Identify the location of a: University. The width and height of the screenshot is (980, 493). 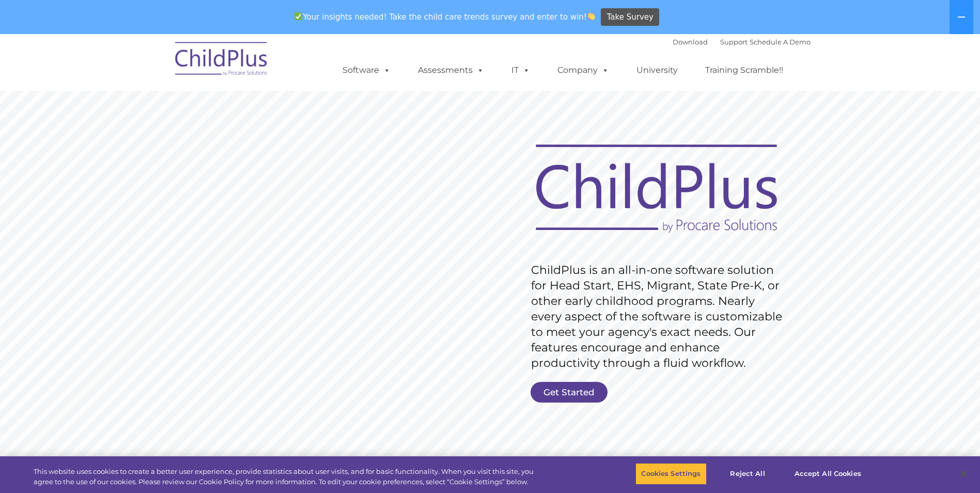
(657, 70).